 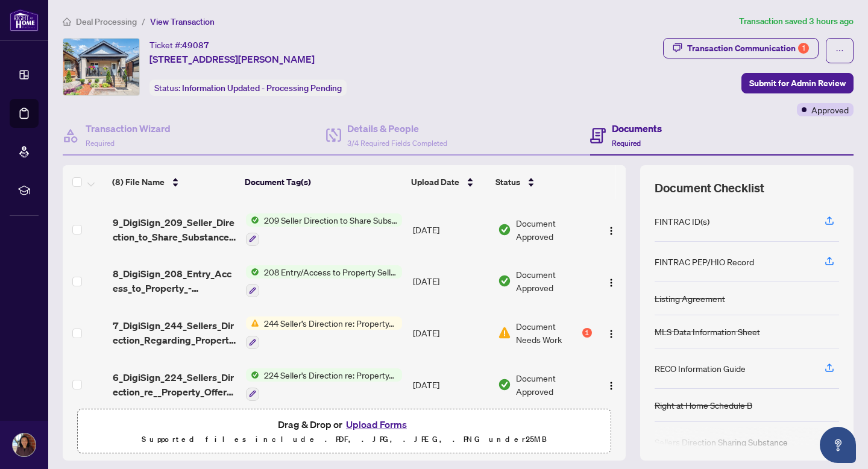 What do you see at coordinates (196, 46) in the screenshot?
I see `span: 49087` at bounding box center [196, 46].